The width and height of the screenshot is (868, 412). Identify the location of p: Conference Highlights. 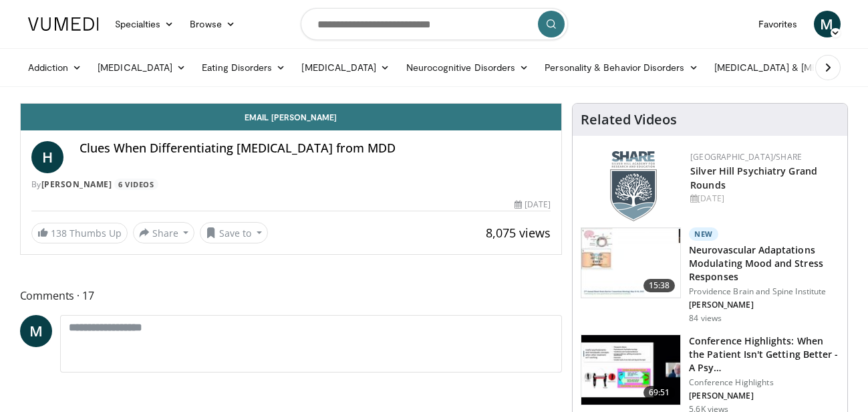
(764, 382).